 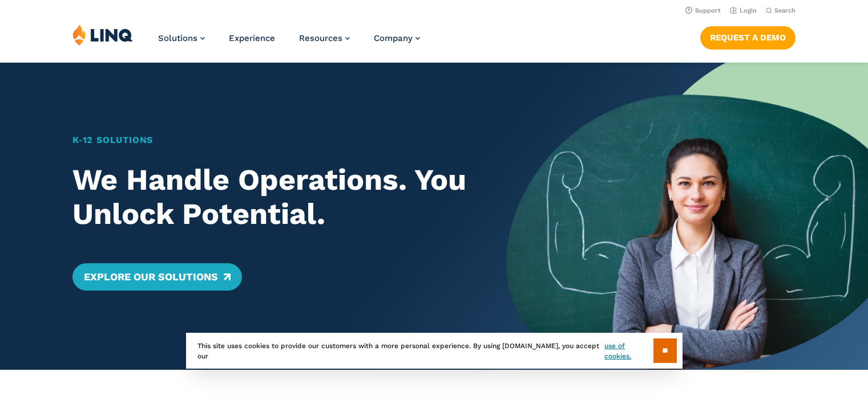 I want to click on span: Company, so click(x=393, y=38).